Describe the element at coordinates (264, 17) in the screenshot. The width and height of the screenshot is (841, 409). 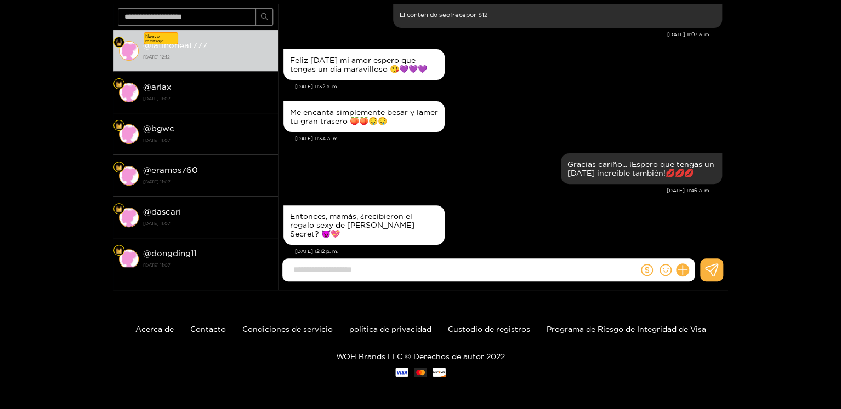
I see `button: buscar` at that location.